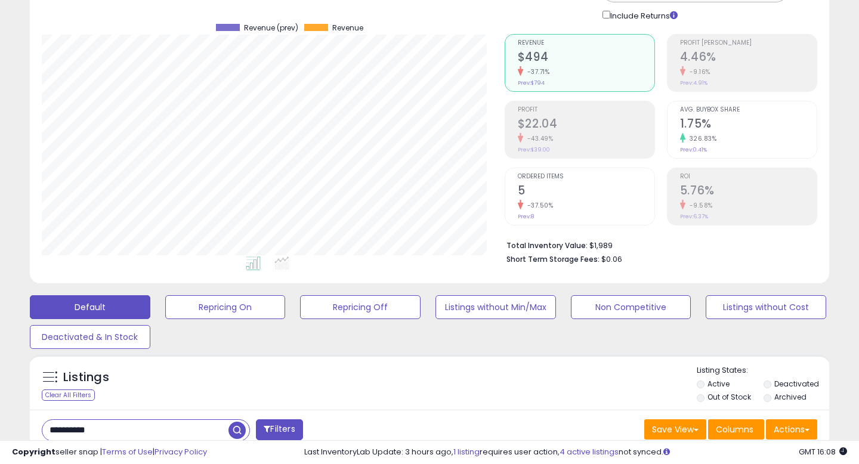 This screenshot has height=464, width=859. What do you see at coordinates (694, 217) in the screenshot?
I see `small: Prev: 6.37%` at bounding box center [694, 217].